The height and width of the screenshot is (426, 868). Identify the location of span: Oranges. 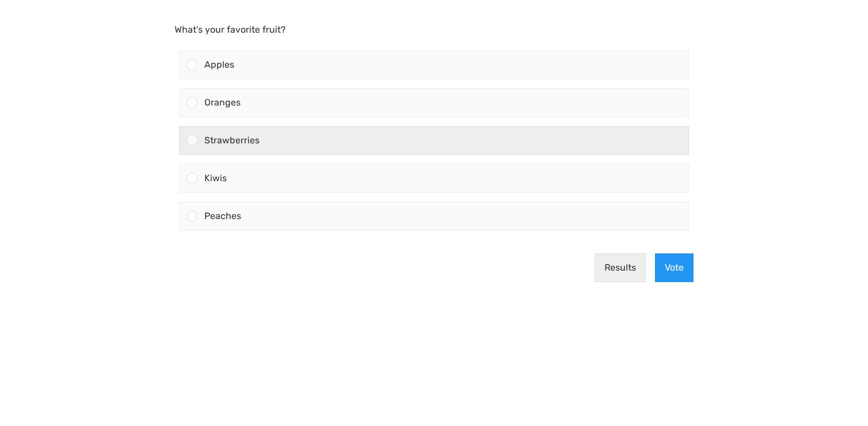
(222, 102).